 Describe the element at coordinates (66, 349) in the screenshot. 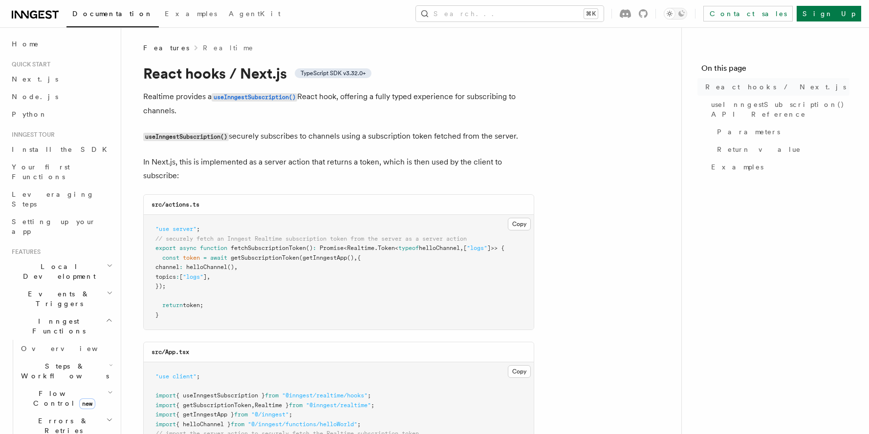

I see `a: Overview` at that location.